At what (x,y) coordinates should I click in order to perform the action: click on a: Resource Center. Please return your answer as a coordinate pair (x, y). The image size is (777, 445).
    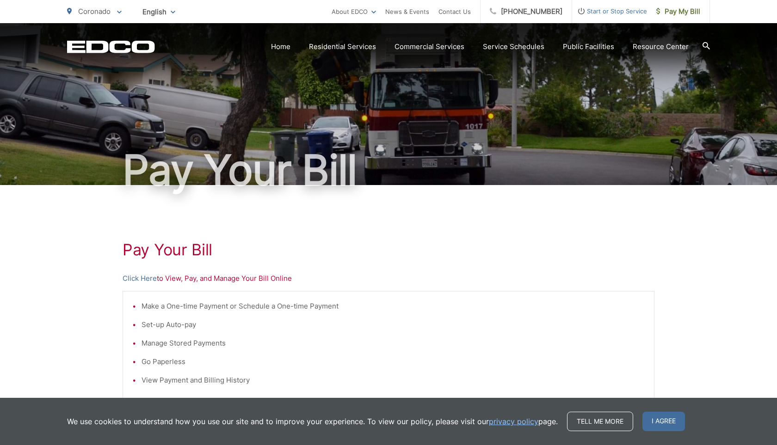
    Looking at the image, I should click on (661, 47).